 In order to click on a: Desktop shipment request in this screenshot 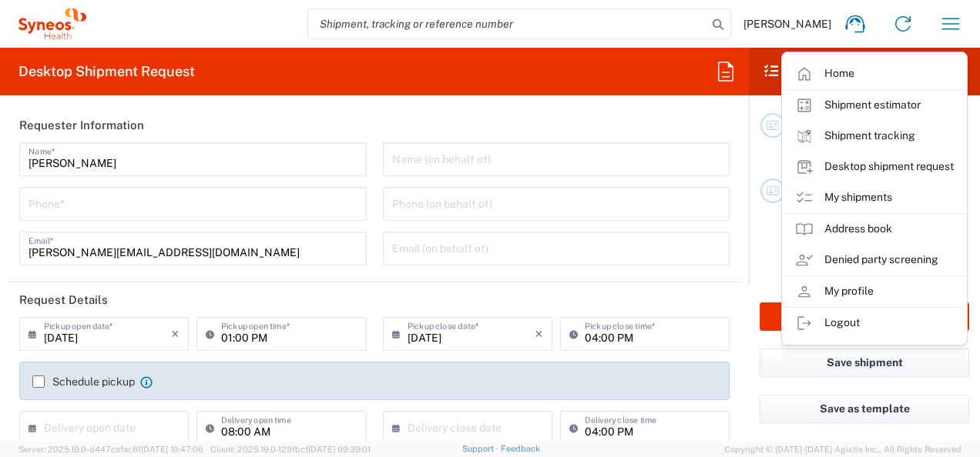, I will do `click(874, 167)`.